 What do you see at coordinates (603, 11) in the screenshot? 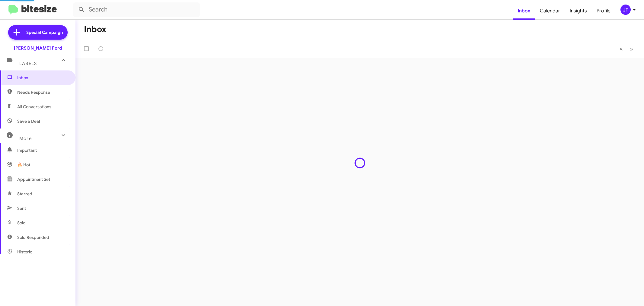
I see `span: Profile` at bounding box center [603, 11].